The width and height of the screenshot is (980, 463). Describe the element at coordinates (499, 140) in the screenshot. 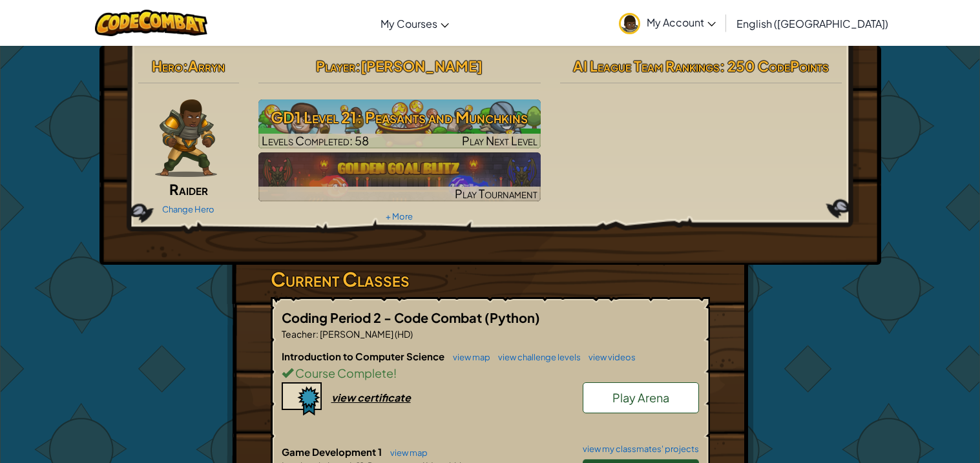

I see `span: Play Next Level` at that location.